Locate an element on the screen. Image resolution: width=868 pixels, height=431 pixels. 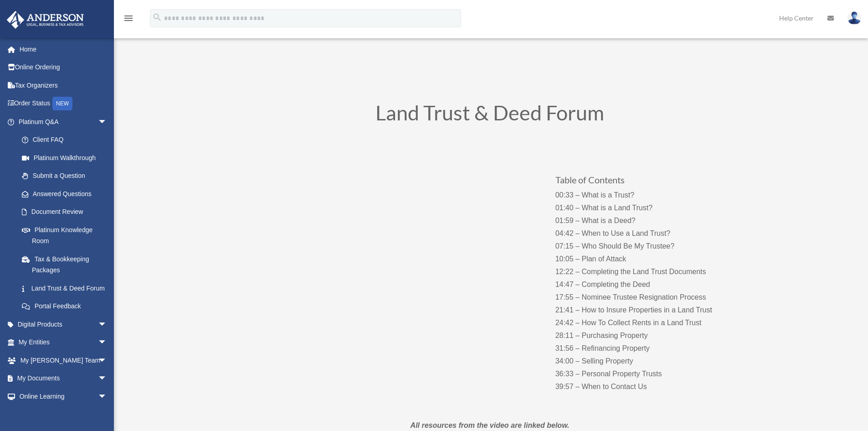
h3: Table of Contents is located at coordinates (645, 182).